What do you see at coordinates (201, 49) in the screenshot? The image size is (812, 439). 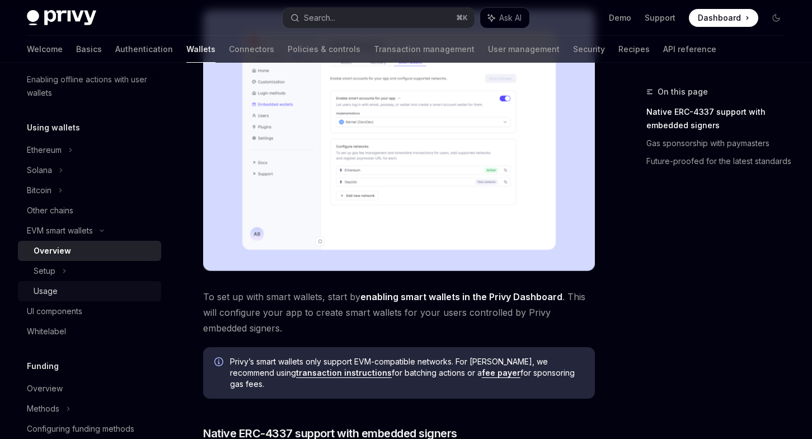 I see `a: Wallets` at bounding box center [201, 49].